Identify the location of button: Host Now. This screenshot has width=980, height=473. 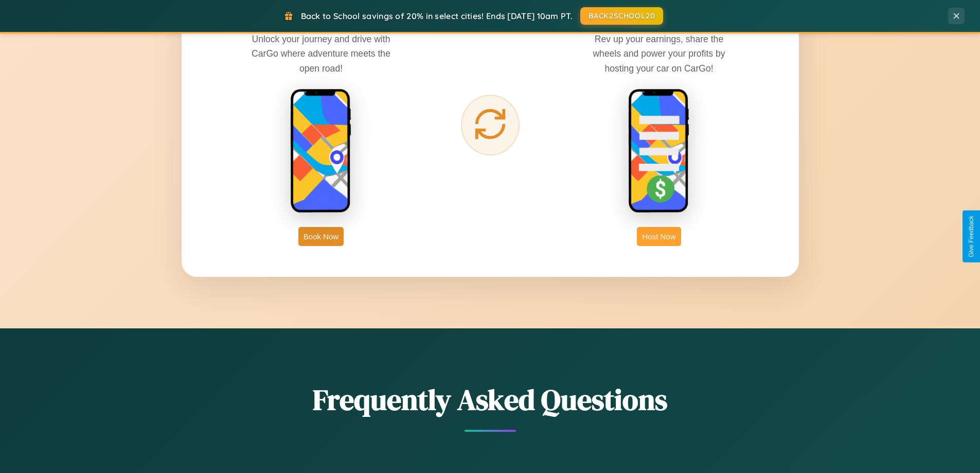
(658, 236).